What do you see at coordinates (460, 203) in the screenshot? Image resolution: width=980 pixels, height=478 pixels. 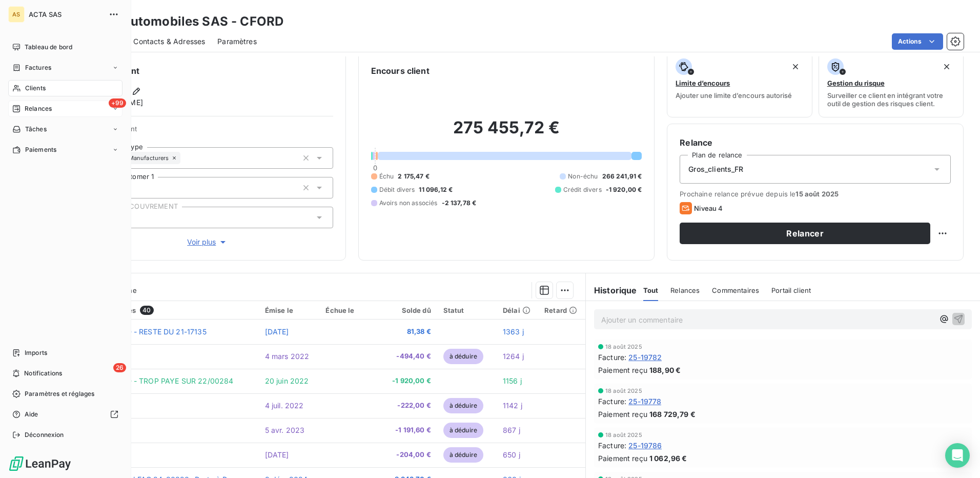 I see `span: -2 137,78 €` at bounding box center [460, 203].